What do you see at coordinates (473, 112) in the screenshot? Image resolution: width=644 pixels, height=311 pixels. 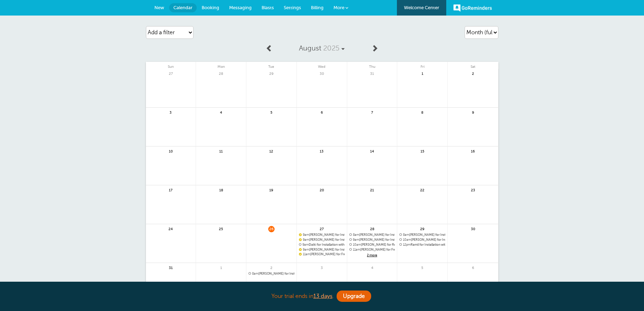 I see `span: 9` at bounding box center [473, 112].